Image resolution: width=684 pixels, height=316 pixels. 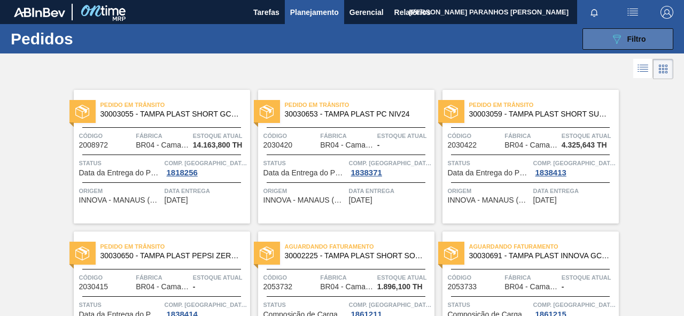 What do you see at coordinates (84, 38) in the screenshot?
I see `h1: Pedidos` at bounding box center [84, 38].